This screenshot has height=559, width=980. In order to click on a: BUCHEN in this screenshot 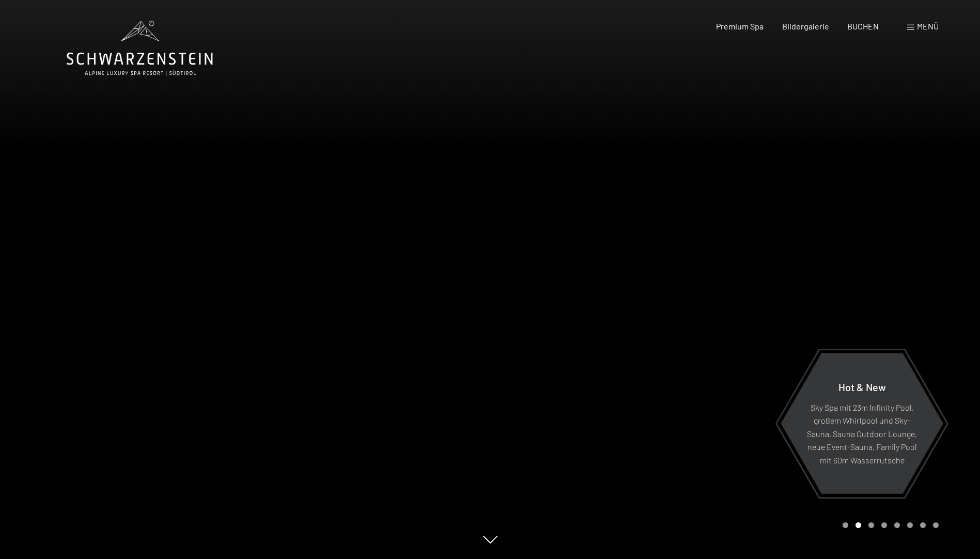, I will do `click(863, 25)`.